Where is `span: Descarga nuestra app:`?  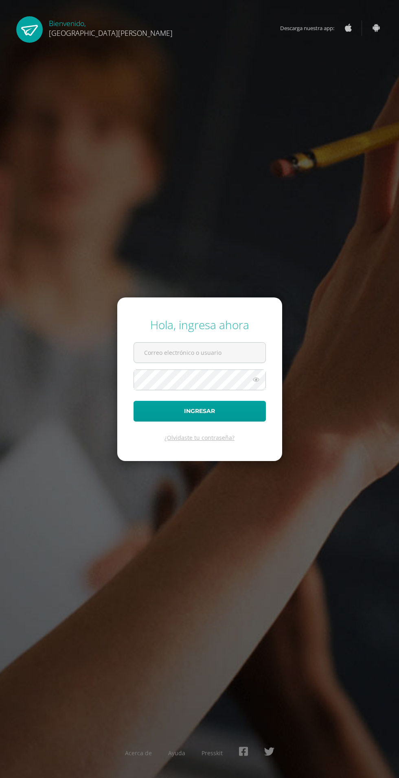 span: Descarga nuestra app: is located at coordinates (311, 28).